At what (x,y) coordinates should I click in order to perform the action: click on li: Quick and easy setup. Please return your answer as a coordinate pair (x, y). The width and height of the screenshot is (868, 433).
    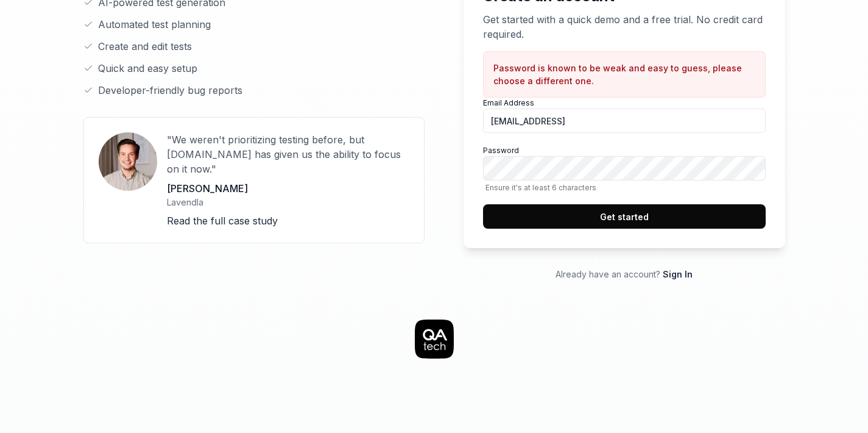
    Looking at the image, I should click on (254, 68).